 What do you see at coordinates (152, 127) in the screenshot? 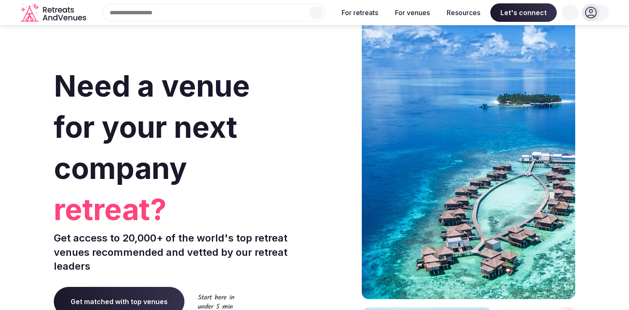
I see `span: Need a venue for your next company` at bounding box center [152, 127].